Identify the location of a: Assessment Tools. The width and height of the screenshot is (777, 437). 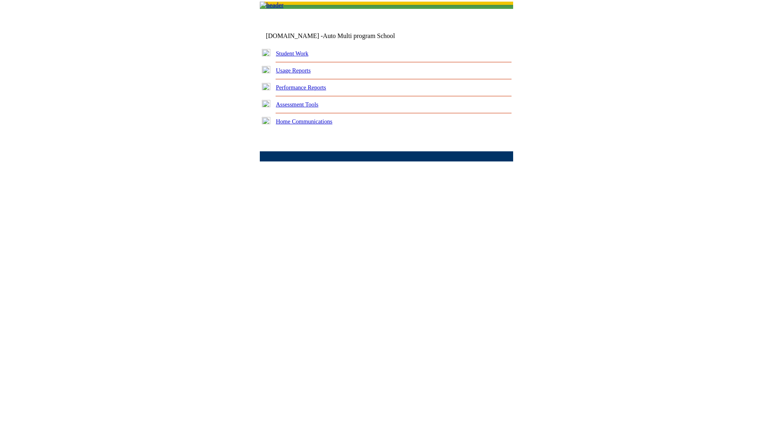
(297, 104).